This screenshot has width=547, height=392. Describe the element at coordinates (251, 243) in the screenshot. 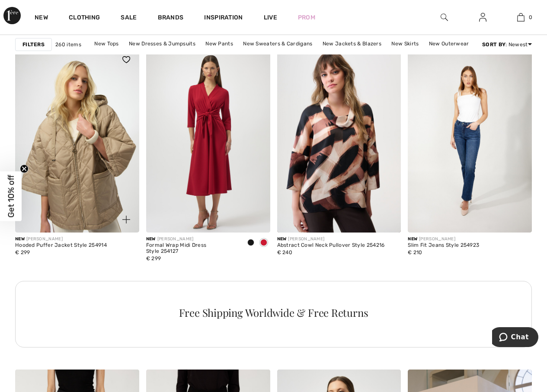

I see `div: Black` at that location.